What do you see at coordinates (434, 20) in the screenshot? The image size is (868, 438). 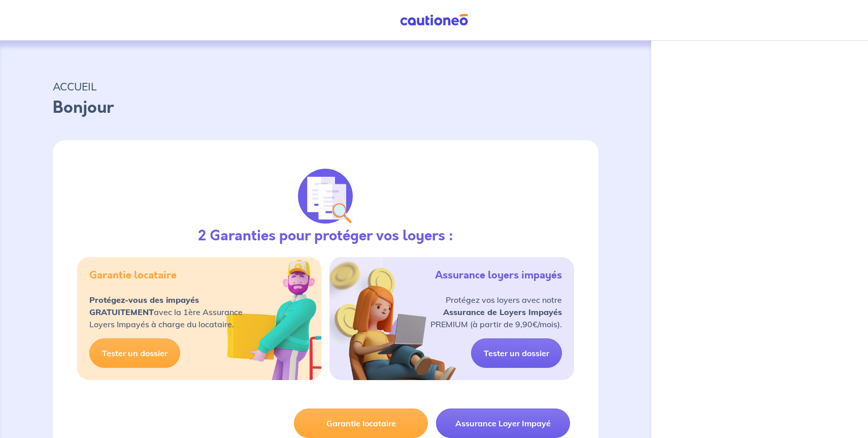 I see `img: Cautioneo` at bounding box center [434, 20].